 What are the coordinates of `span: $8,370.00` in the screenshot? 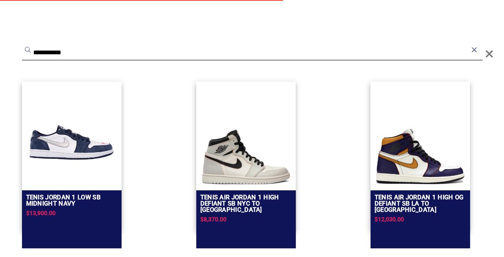 It's located at (213, 219).